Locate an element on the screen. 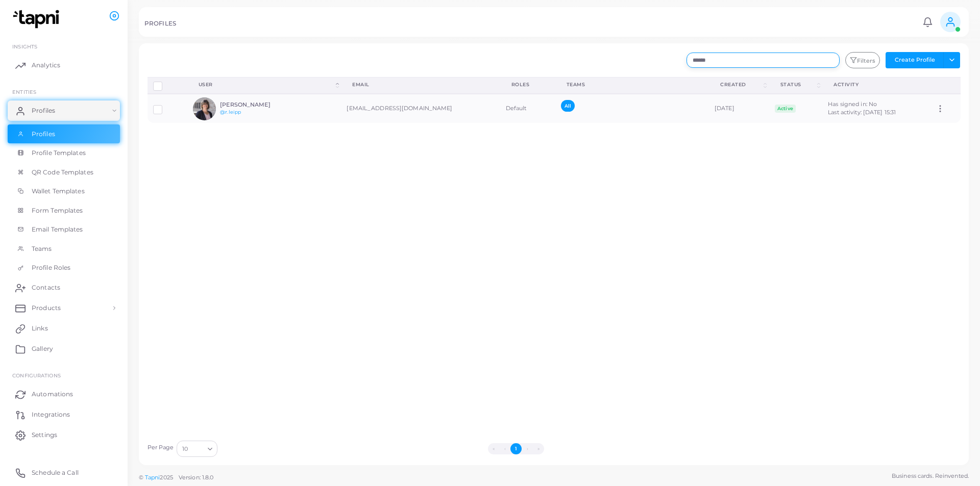 Image resolution: width=980 pixels, height=486 pixels. span: QR Code Templates is located at coordinates (62, 173).